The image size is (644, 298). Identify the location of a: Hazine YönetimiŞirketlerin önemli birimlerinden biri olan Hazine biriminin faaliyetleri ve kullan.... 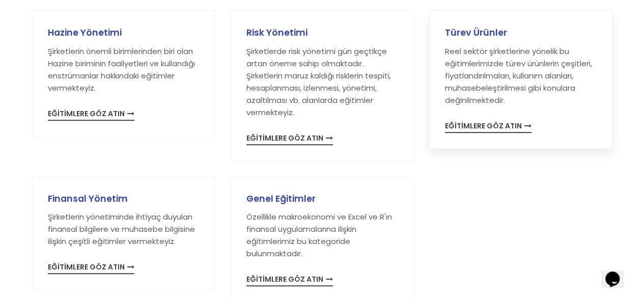
(124, 73).